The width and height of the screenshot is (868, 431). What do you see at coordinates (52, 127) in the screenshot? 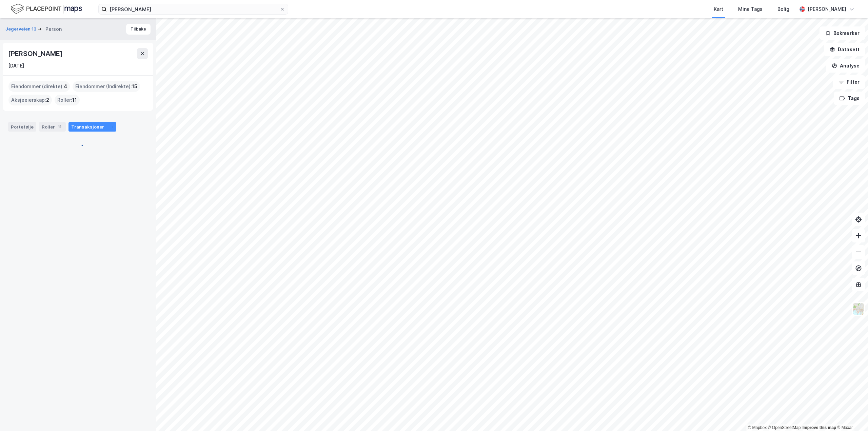
I see `div: Roller` at bounding box center [52, 127].